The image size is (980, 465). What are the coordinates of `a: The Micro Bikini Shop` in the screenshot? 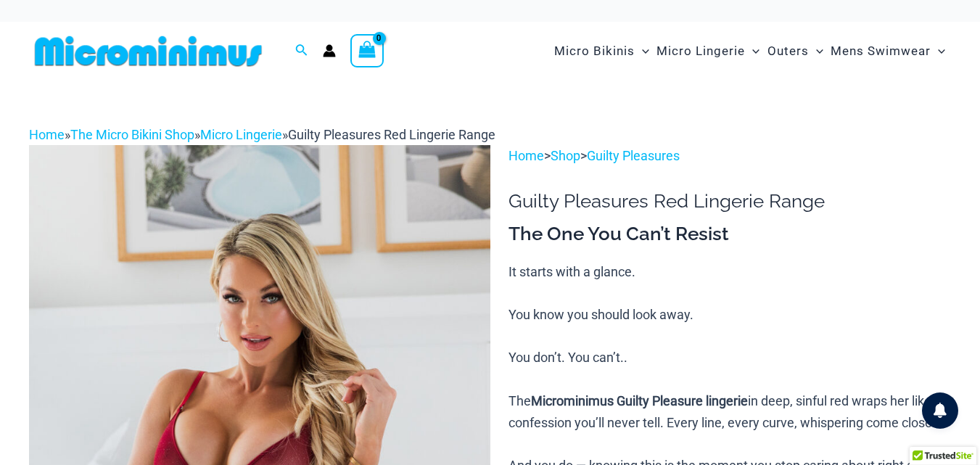 It's located at (132, 134).